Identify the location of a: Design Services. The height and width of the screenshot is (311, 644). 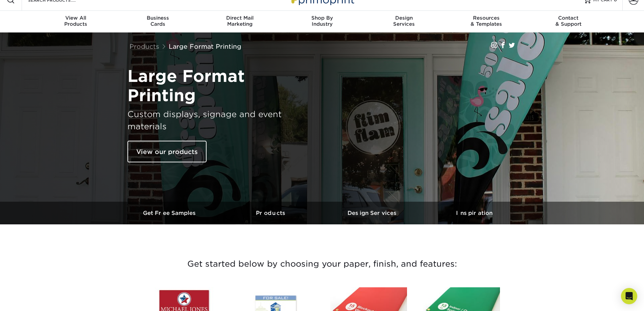
(373, 213).